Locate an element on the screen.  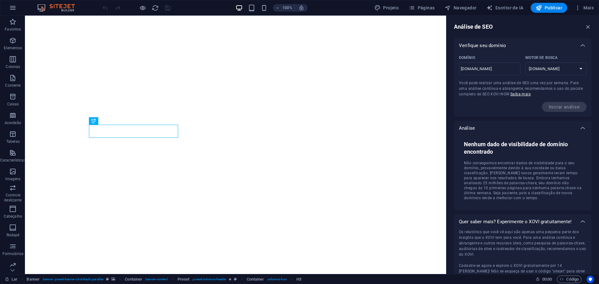
font: Projeto is located at coordinates (391, 8).